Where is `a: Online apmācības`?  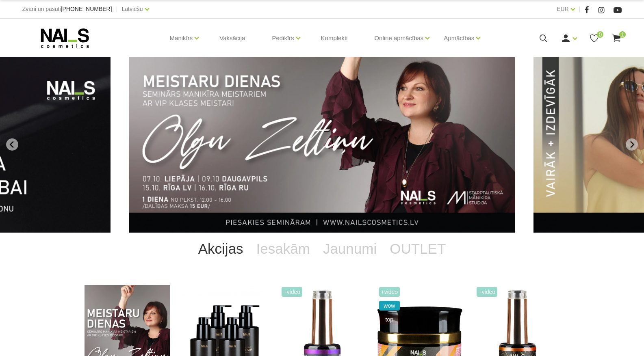
a: Online apmācības is located at coordinates (398, 38).